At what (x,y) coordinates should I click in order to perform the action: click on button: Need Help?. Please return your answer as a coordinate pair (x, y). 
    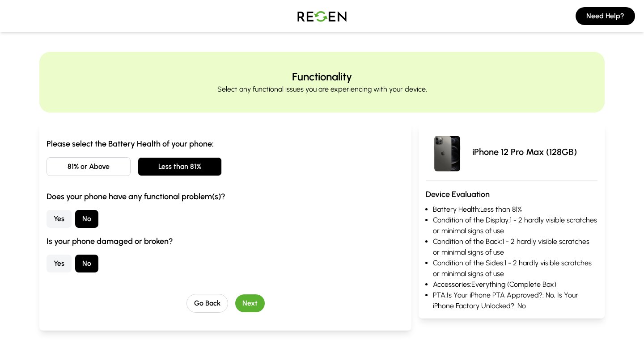
    Looking at the image, I should click on (605, 16).